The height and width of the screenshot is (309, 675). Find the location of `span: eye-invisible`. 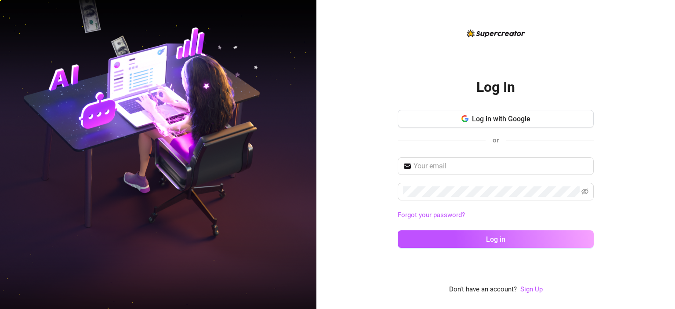

span: eye-invisible is located at coordinates (585, 191).